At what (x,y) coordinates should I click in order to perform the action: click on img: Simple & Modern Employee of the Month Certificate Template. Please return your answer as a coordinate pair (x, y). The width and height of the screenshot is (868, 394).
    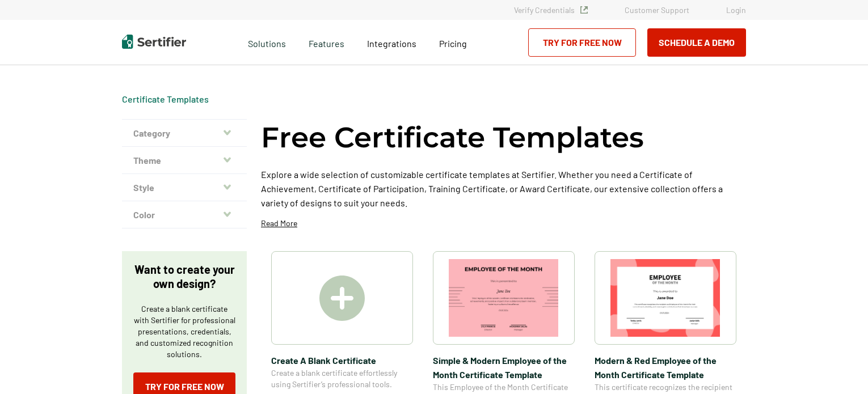
    Looking at the image, I should click on (504, 298).